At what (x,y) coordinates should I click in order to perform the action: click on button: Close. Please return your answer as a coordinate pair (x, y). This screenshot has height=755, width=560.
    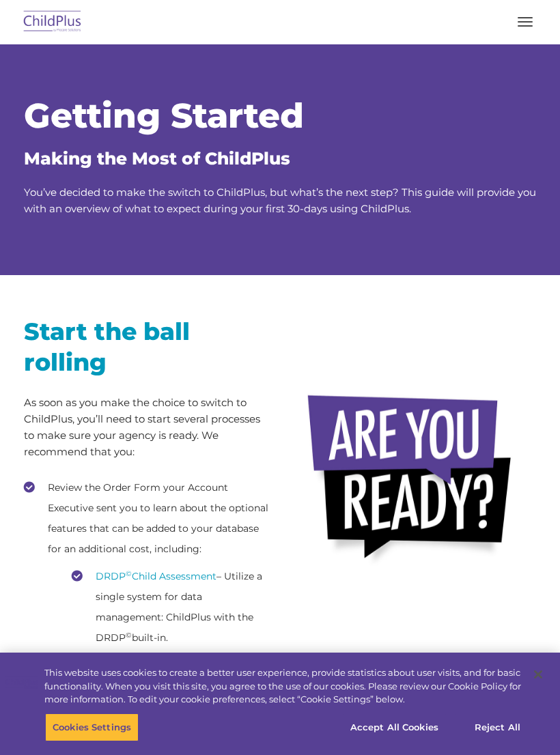
    Looking at the image, I should click on (538, 675).